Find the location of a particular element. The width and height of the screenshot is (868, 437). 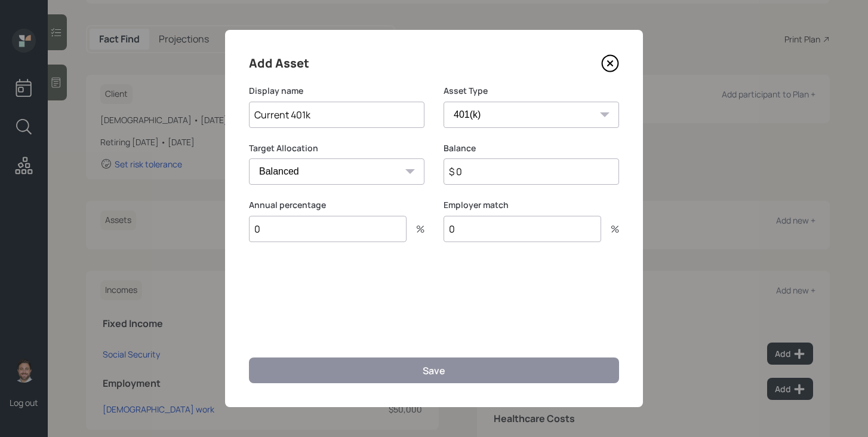

label: Balance is located at coordinates (531, 148).